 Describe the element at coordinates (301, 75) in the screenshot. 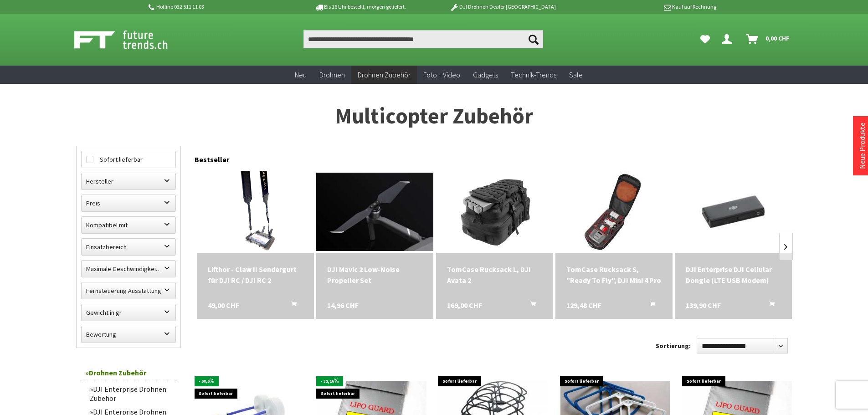

I see `span: Neu` at that location.